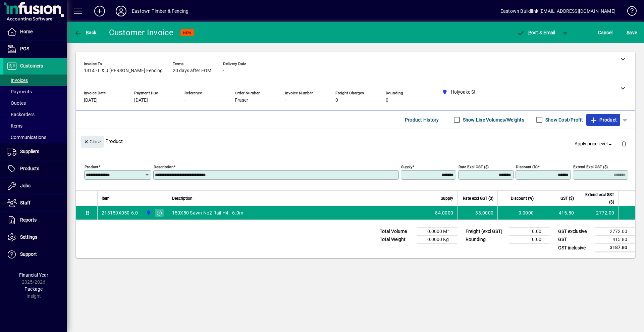  Describe the element at coordinates (20, 114) in the screenshot. I see `span: Backorders` at that location.